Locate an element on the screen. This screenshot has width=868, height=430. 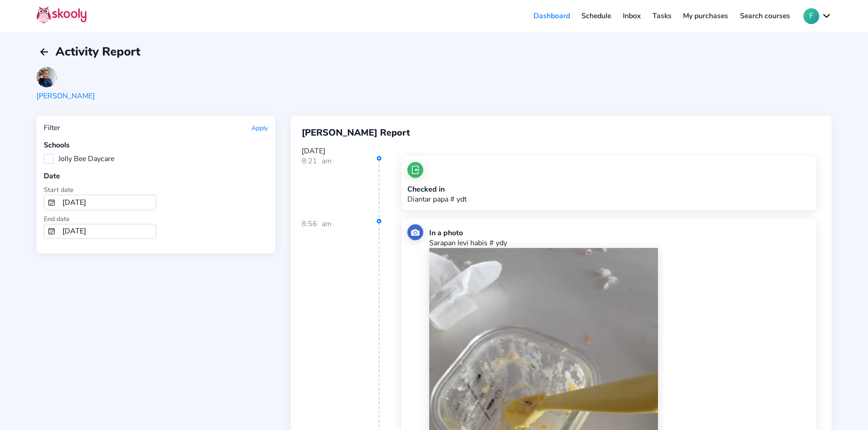
div: Filter is located at coordinates (52, 128).